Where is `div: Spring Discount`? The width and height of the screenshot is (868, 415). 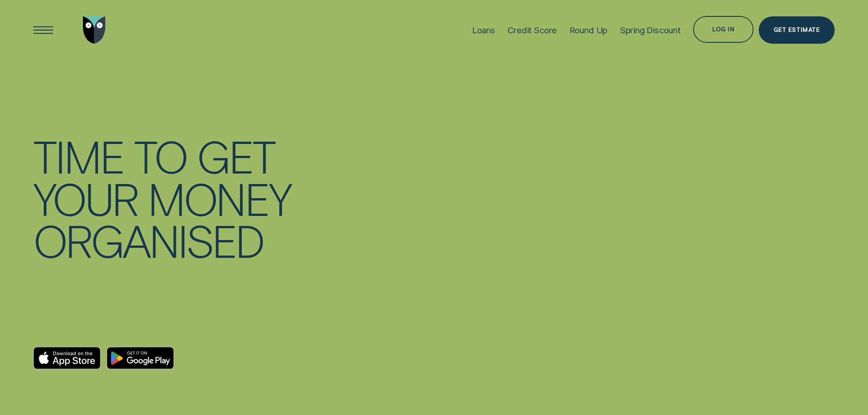 div: Spring Discount is located at coordinates (650, 30).